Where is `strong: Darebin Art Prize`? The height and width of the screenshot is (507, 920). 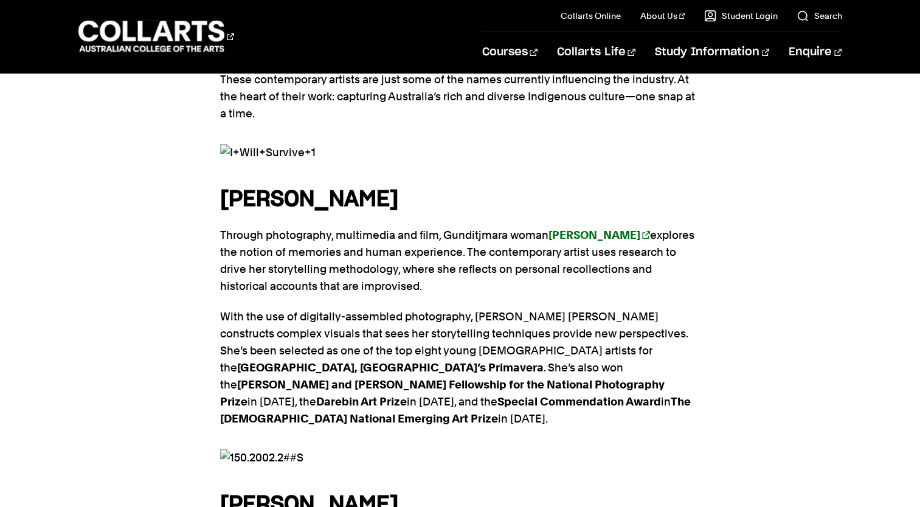 strong: Darebin Art Prize is located at coordinates (361, 401).